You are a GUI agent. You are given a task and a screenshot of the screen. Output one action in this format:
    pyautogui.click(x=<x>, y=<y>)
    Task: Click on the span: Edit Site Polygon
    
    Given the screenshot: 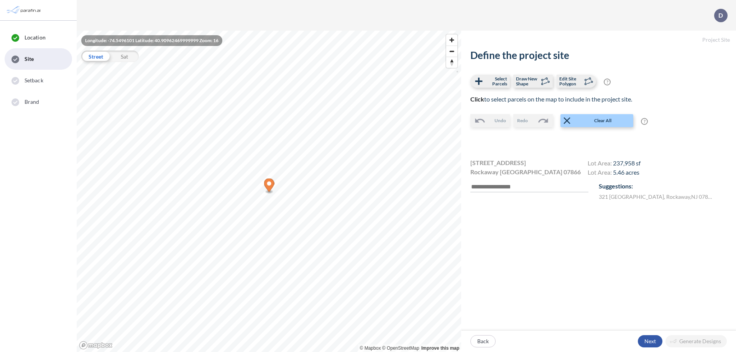 What is the action you would take?
    pyautogui.click(x=571, y=81)
    